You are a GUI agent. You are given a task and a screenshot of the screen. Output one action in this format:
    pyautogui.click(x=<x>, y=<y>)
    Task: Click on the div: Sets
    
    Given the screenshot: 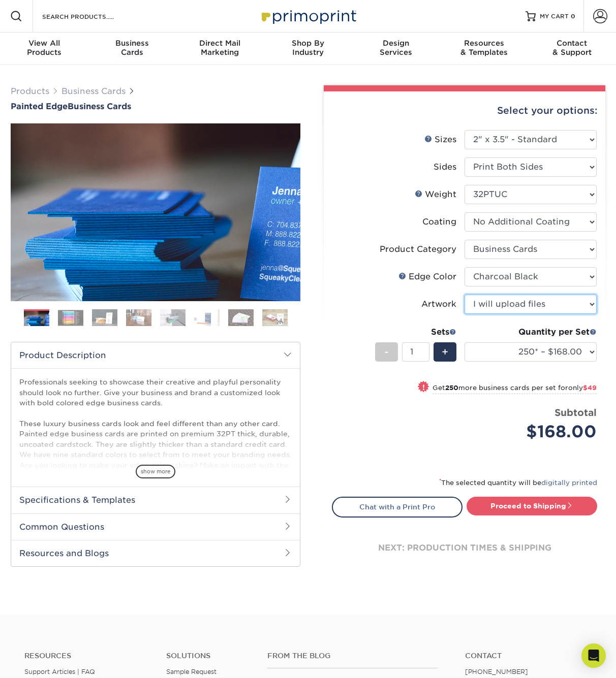 What is the action you would take?
    pyautogui.click(x=415, y=332)
    